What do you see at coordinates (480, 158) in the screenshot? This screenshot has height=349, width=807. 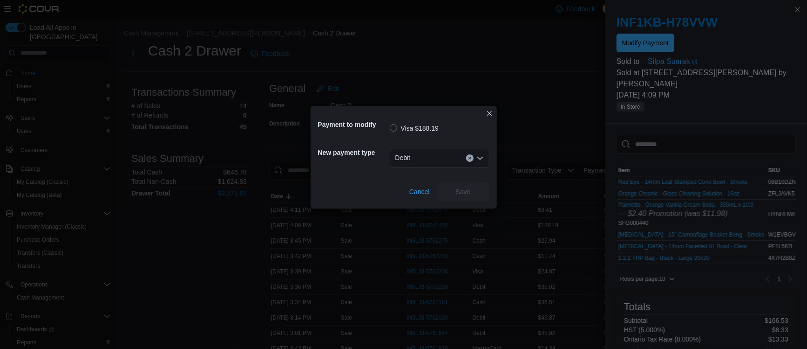 I see `button: Open list of options` at bounding box center [480, 158].